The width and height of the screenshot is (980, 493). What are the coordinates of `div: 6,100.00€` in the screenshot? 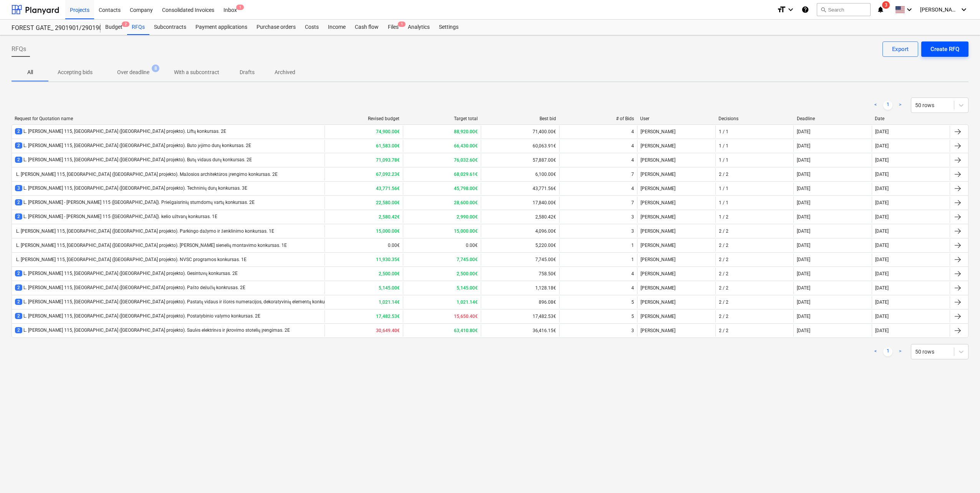 It's located at (520, 175).